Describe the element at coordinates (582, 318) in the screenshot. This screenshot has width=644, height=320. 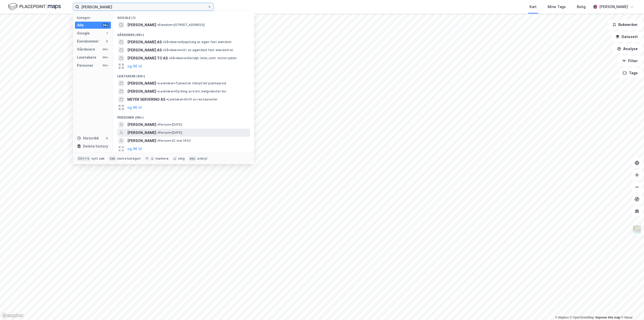
I see `a: OpenStreetMap` at that location.